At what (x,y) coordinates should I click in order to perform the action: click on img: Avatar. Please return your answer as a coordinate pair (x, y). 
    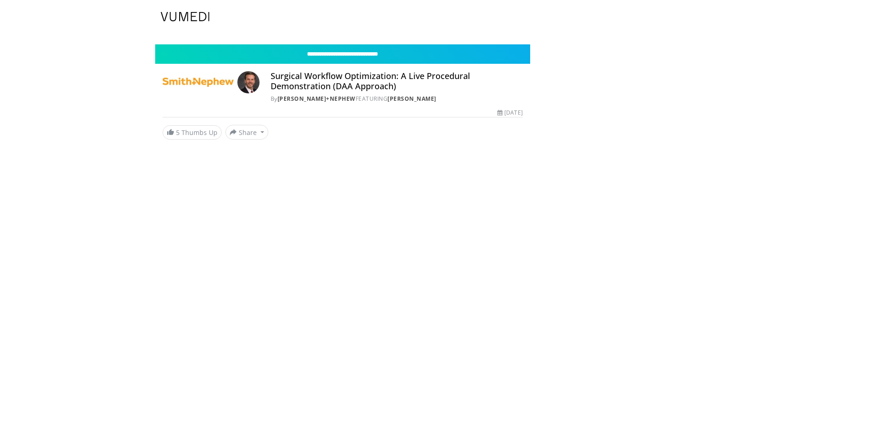
    Looking at the image, I should click on (249, 82).